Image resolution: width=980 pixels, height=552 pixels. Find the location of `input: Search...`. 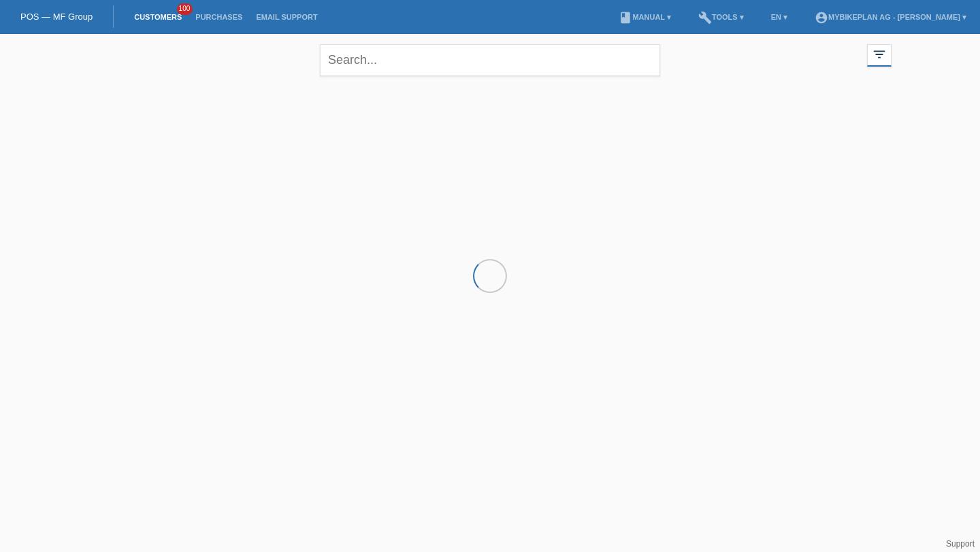

input: Search... is located at coordinates (490, 60).